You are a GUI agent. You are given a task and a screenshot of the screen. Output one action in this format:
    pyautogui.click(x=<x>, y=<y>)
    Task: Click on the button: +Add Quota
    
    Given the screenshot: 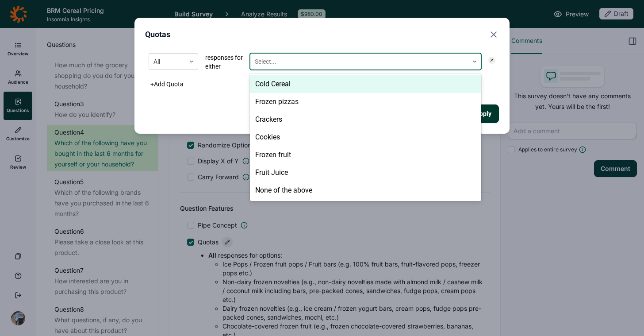 What is the action you would take?
    pyautogui.click(x=167, y=84)
    